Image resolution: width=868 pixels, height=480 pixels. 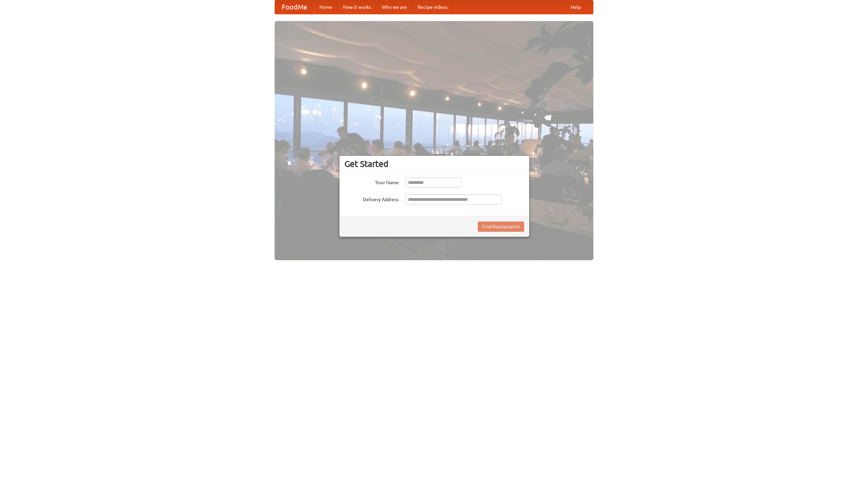 What do you see at coordinates (326, 7) in the screenshot?
I see `a: Home` at bounding box center [326, 7].